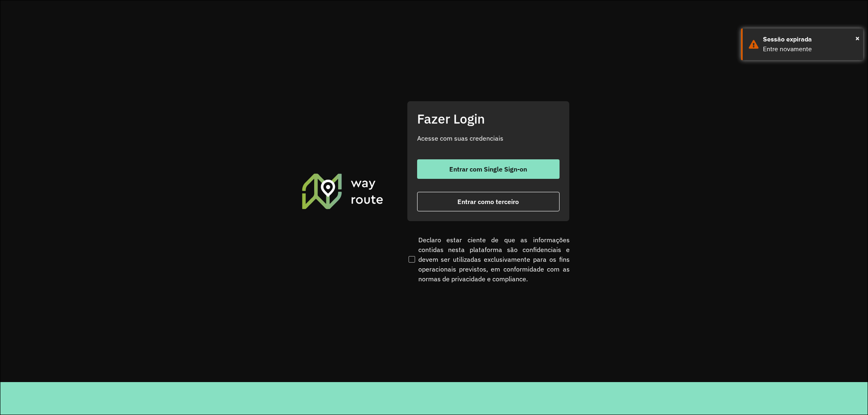 The image size is (868, 415). I want to click on p: Acesse com suas credenciais, so click(488, 139).